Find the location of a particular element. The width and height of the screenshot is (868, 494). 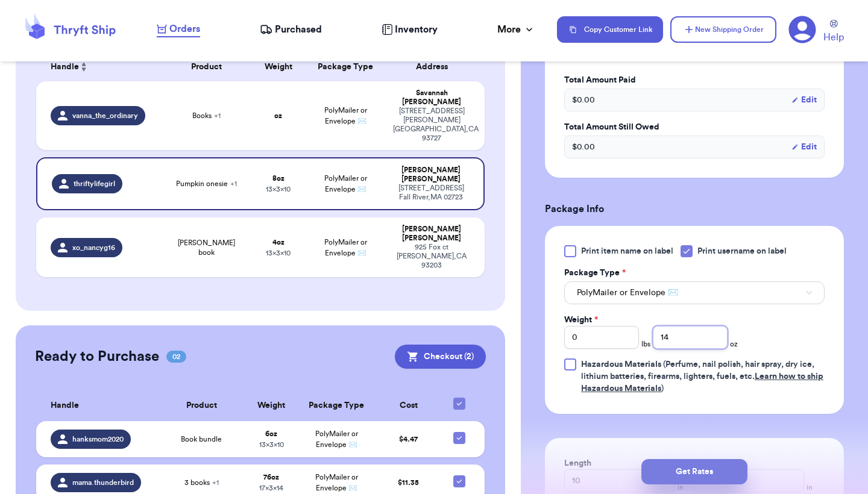

div: More is located at coordinates (516, 30).